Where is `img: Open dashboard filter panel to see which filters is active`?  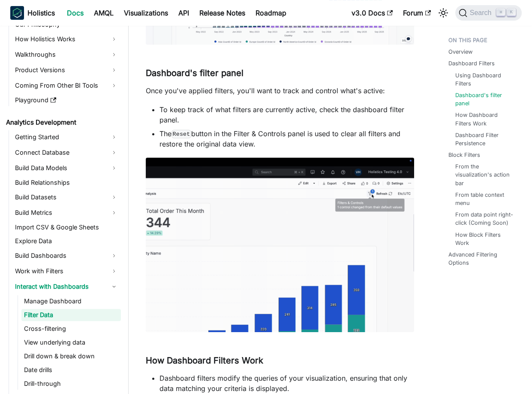 img: Open dashboard filter panel to see which filters is active is located at coordinates (281, 245).